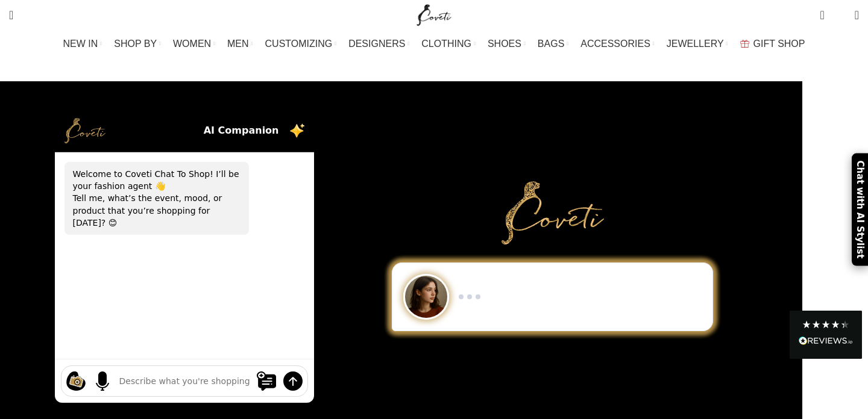 The height and width of the screenshot is (419, 868). Describe the element at coordinates (135, 44) in the screenshot. I see `span: SHOP BY` at that location.